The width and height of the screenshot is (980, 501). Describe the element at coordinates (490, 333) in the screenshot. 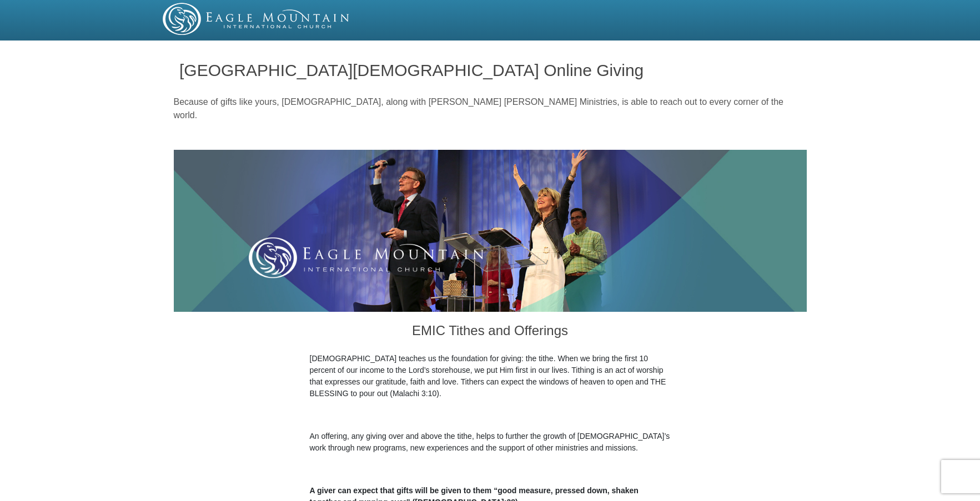

I see `h3: EMIC Tithes and Offerings` at that location.